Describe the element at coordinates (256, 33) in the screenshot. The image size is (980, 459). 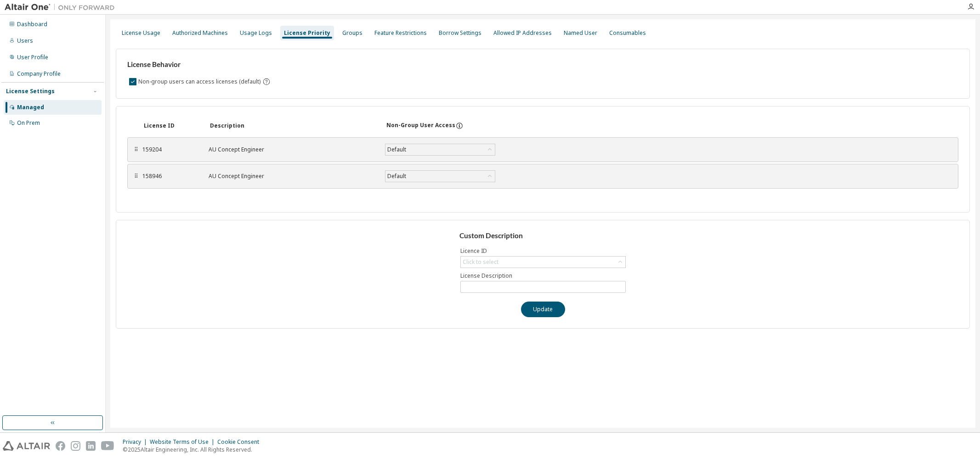
I see `div: Usage Logs` at that location.